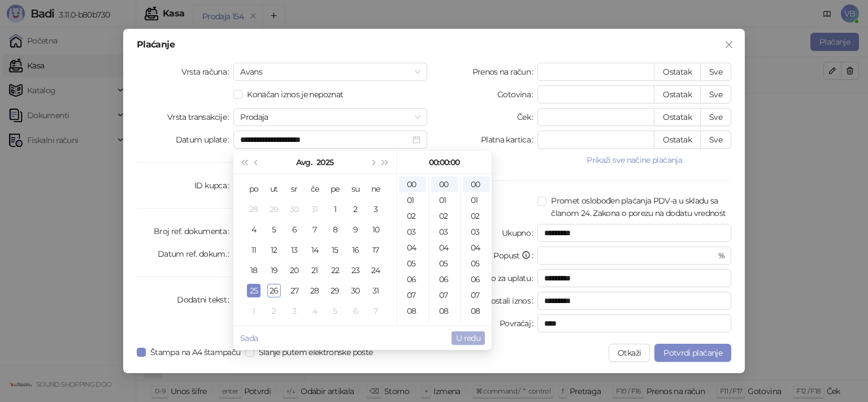 This screenshot has width=868, height=402. Describe the element at coordinates (412, 216) in the screenshot. I see `div: 02` at that location.